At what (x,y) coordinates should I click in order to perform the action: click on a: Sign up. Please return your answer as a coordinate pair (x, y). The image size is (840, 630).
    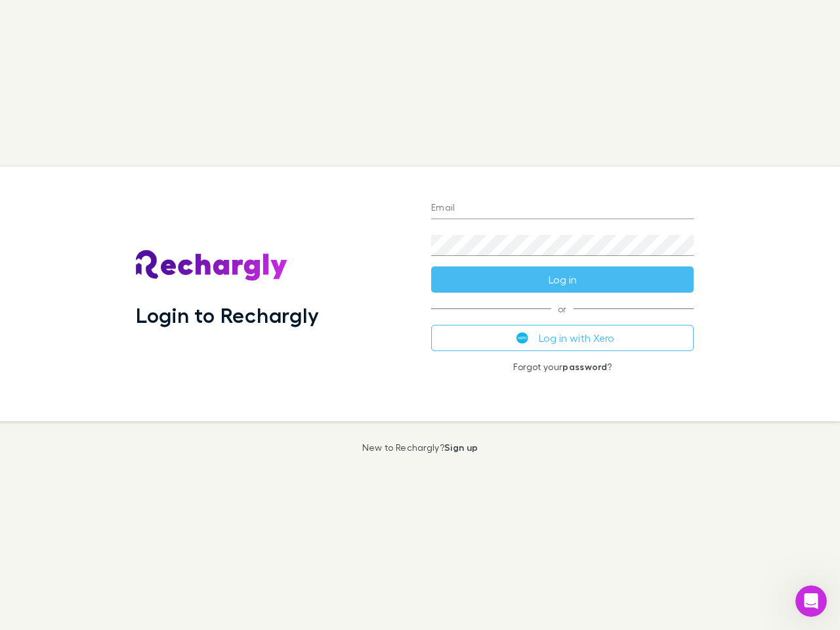
    Looking at the image, I should click on (460, 447).